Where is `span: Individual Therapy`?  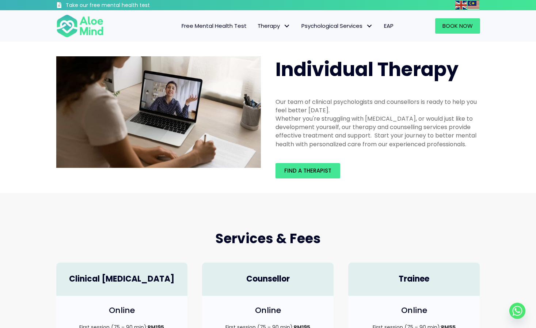 span: Individual Therapy is located at coordinates (367, 69).